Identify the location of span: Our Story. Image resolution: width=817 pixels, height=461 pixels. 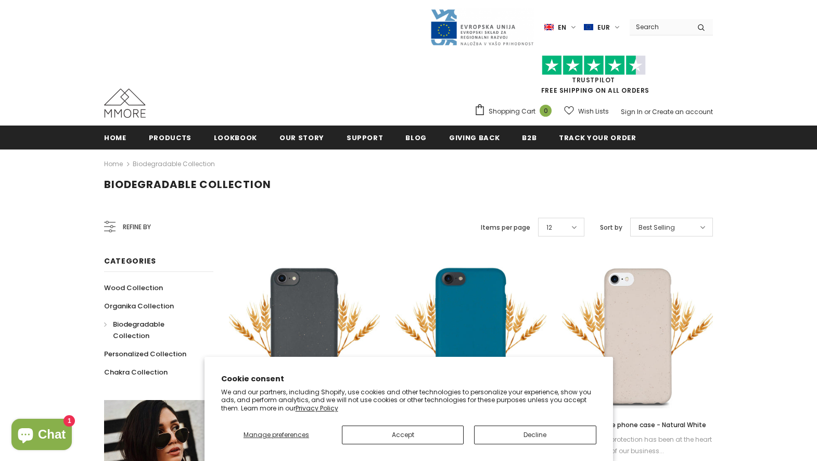
(302, 137).